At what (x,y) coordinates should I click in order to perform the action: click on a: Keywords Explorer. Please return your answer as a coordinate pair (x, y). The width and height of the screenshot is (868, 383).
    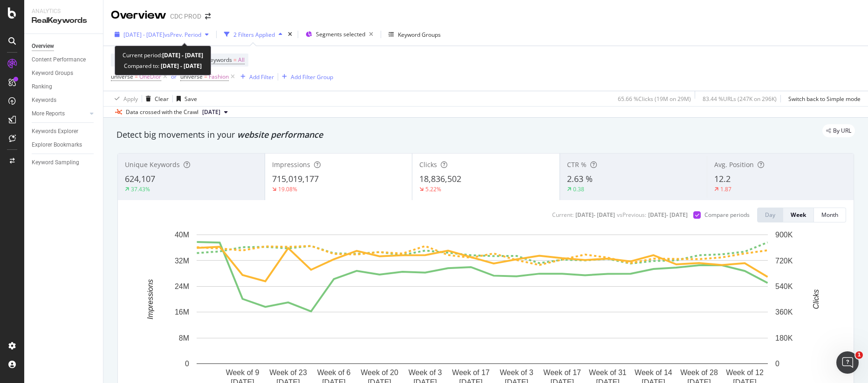
    Looking at the image, I should click on (64, 131).